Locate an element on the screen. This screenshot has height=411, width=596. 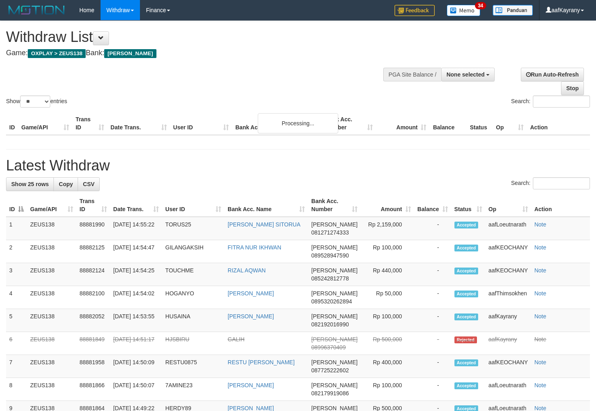
span: Copy is located at coordinates (66, 184).